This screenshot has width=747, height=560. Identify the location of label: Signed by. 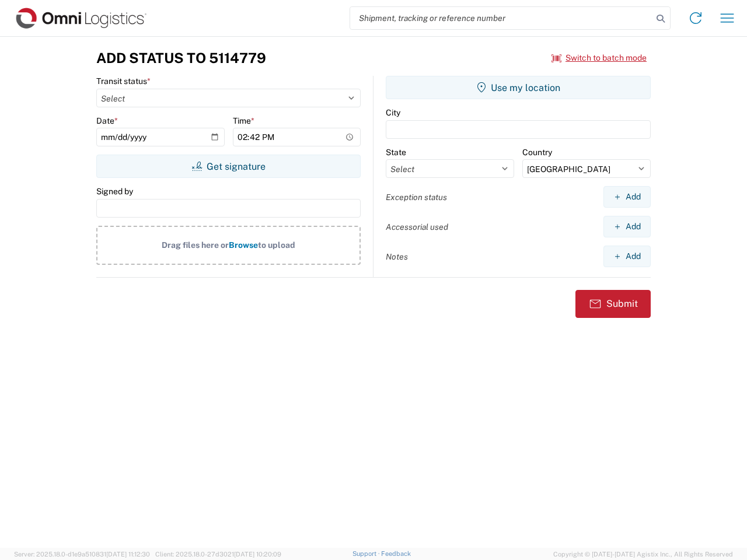
(114, 191).